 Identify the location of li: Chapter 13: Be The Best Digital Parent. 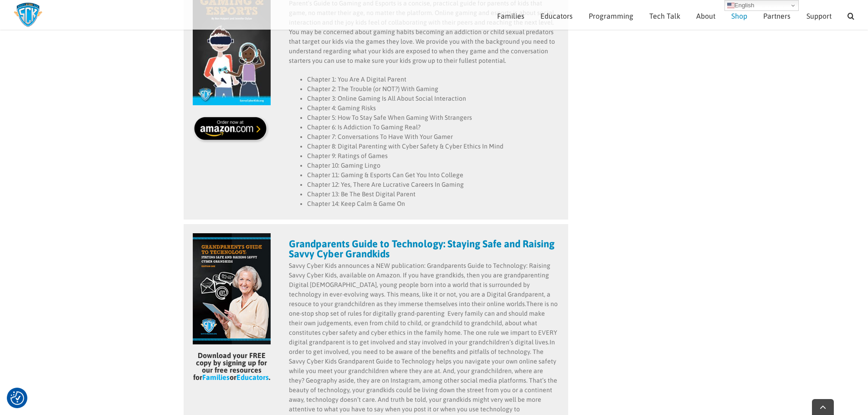
(433, 194).